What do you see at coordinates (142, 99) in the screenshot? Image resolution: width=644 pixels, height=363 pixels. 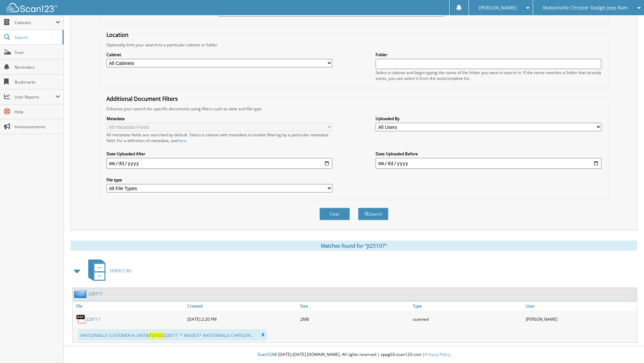 I see `legend: Additional Document Filters` at bounding box center [142, 99].